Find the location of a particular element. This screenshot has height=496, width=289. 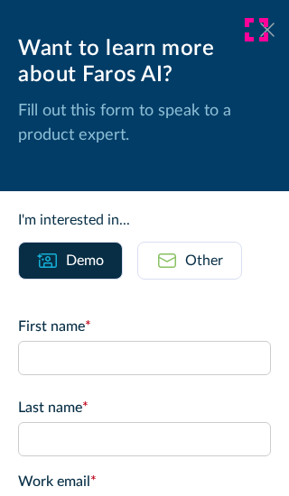

label: Last name is located at coordinates (144, 408).